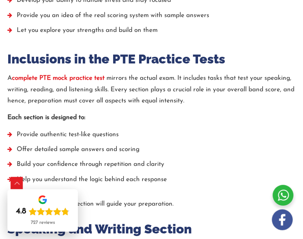 The image size is (303, 239). What do you see at coordinates (59, 78) in the screenshot?
I see `a: complete PTE mock practice test` at bounding box center [59, 78].